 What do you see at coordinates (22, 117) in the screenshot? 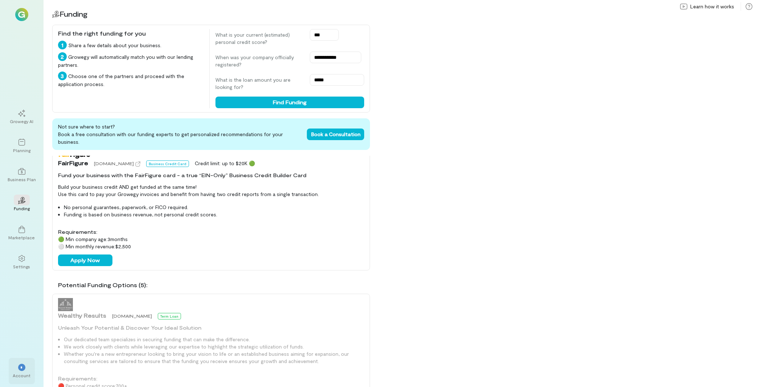
I see `a: Growegy AI` at bounding box center [22, 117].